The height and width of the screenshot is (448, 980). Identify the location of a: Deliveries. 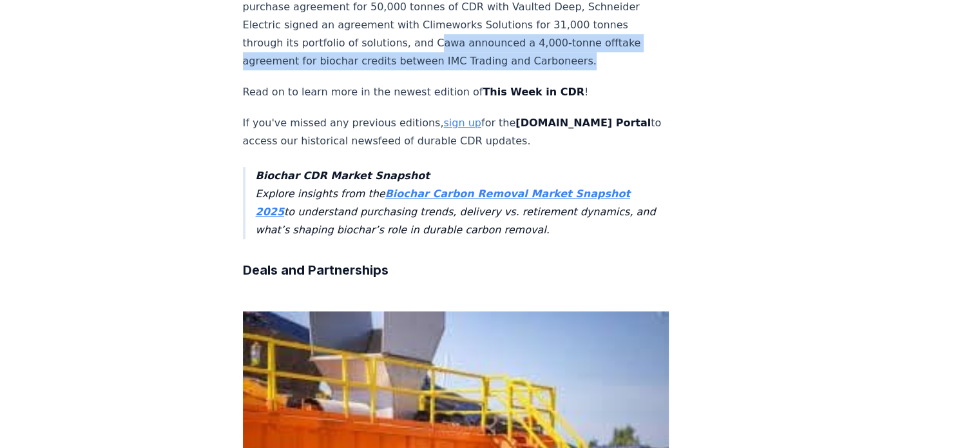
(41, 80).